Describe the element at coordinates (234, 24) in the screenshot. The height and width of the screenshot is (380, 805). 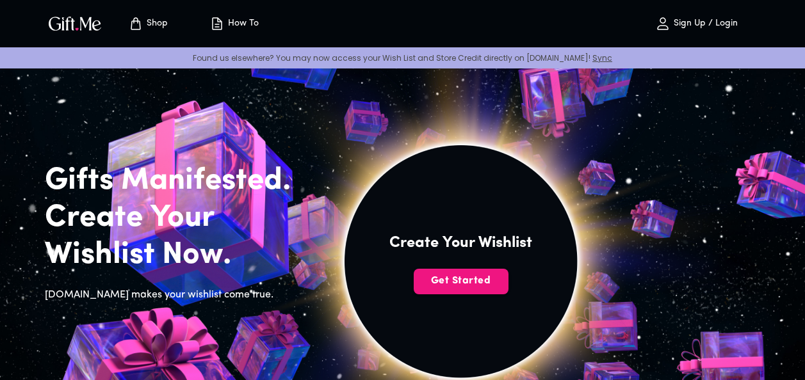
I see `button: How To` at that location.